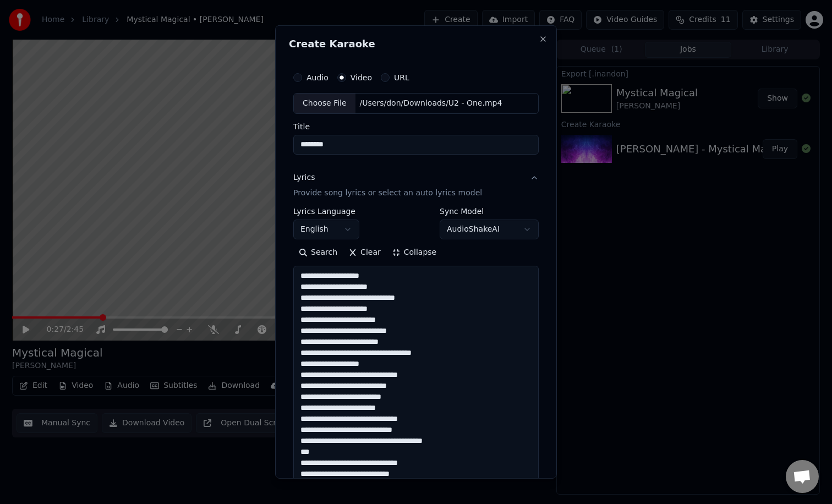 The height and width of the screenshot is (504, 832). Describe the element at coordinates (401, 78) in the screenshot. I see `label: URL` at that location.